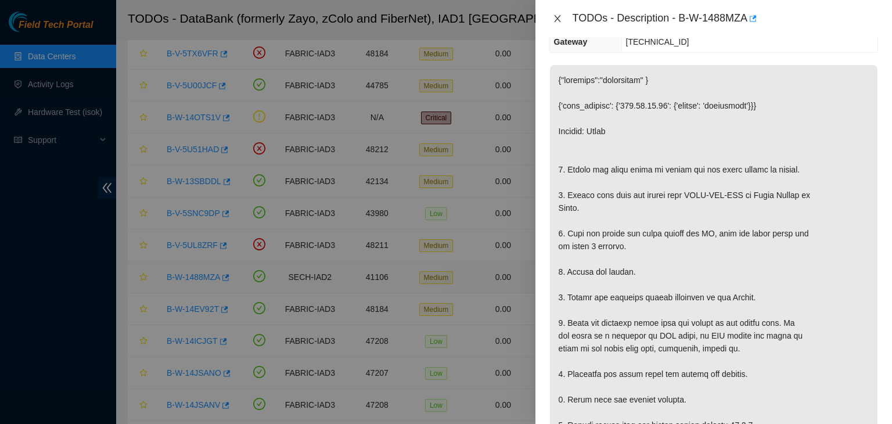 The height and width of the screenshot is (424, 892). What do you see at coordinates (557, 19) in the screenshot?
I see `span: close` at bounding box center [557, 19].